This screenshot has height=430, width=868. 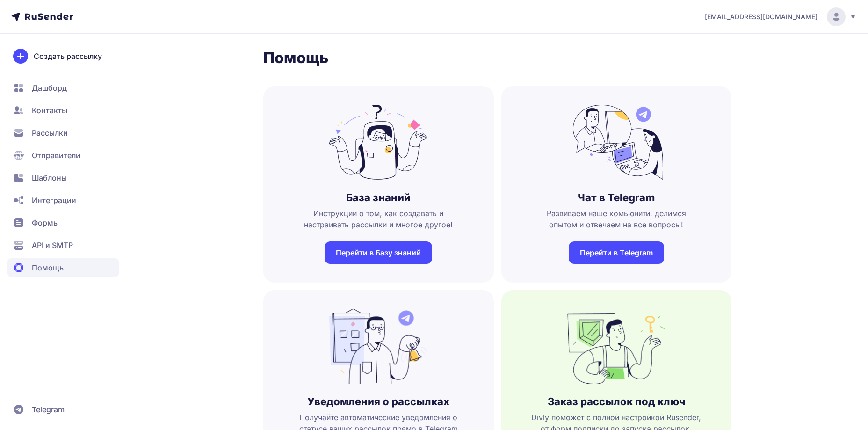 I want to click on span: Создать рассылку, so click(x=68, y=56).